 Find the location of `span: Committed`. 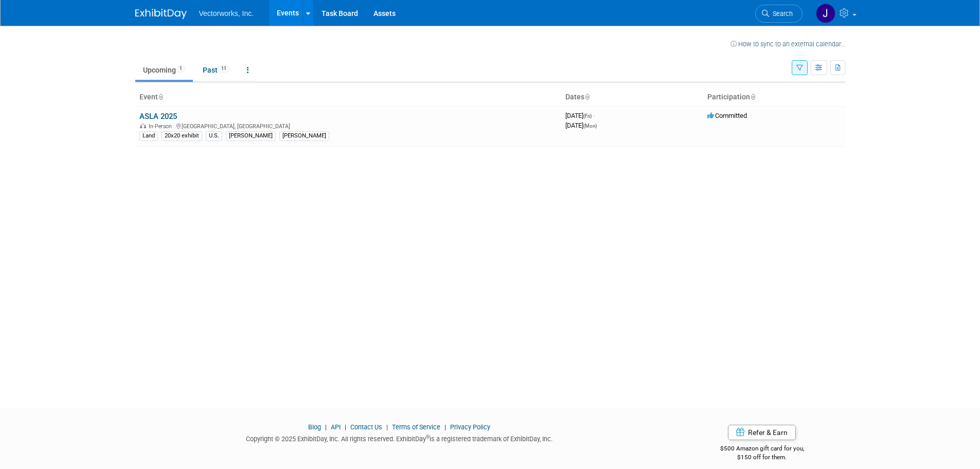

span: Committed is located at coordinates (727, 115).